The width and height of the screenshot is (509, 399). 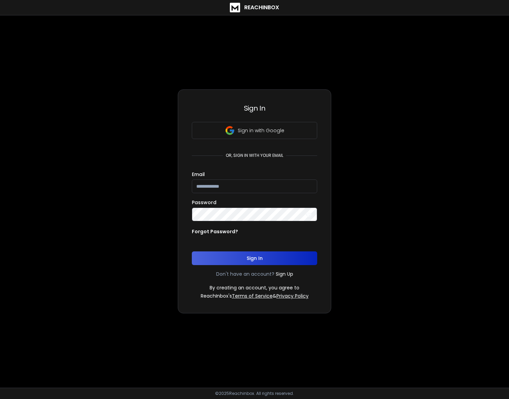 I want to click on a: Sign Up, so click(x=285, y=274).